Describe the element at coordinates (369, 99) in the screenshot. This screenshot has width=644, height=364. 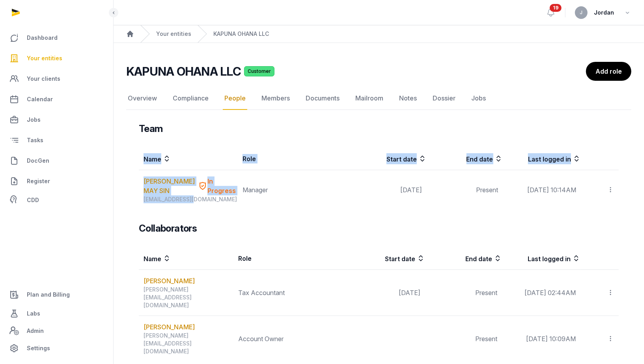
I see `a: Mailroom` at that location.